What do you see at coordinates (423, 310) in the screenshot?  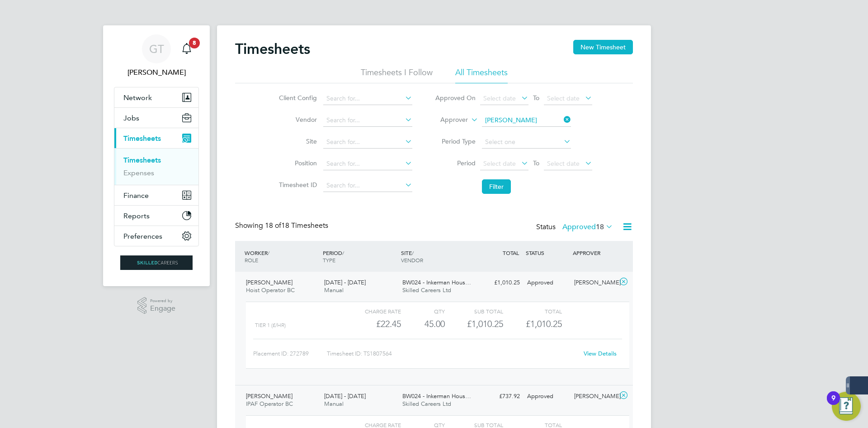 I see `div: QTY` at bounding box center [423, 310].